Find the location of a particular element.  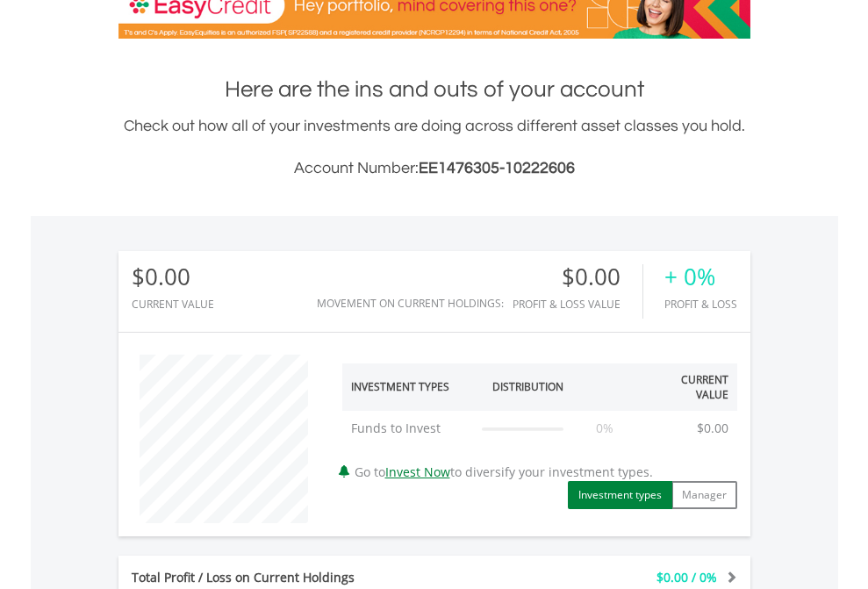

a: Invest Now is located at coordinates (418, 471).